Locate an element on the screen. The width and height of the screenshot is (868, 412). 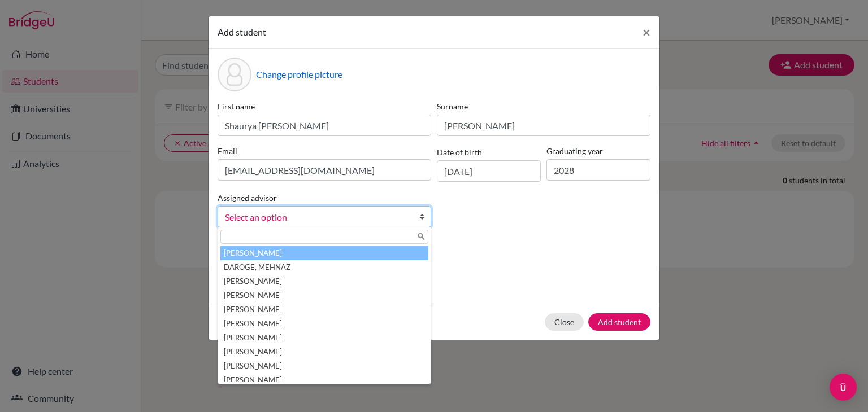
input: dd/mm/yyyy is located at coordinates (489, 171).